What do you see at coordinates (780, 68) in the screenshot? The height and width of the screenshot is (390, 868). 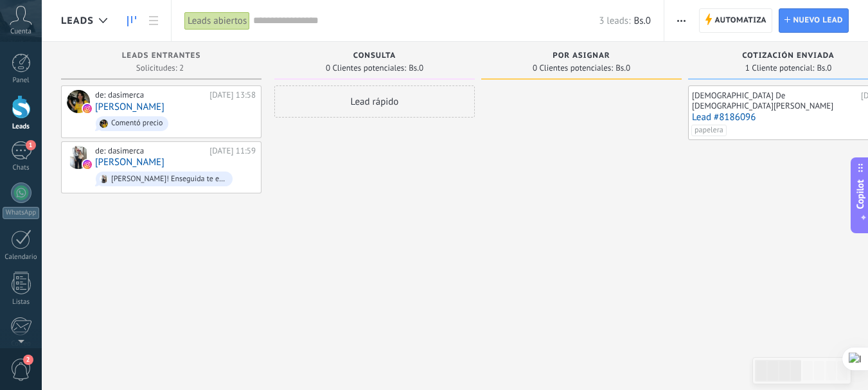 I see `span: 1 Cliente potencial:` at bounding box center [780, 68].